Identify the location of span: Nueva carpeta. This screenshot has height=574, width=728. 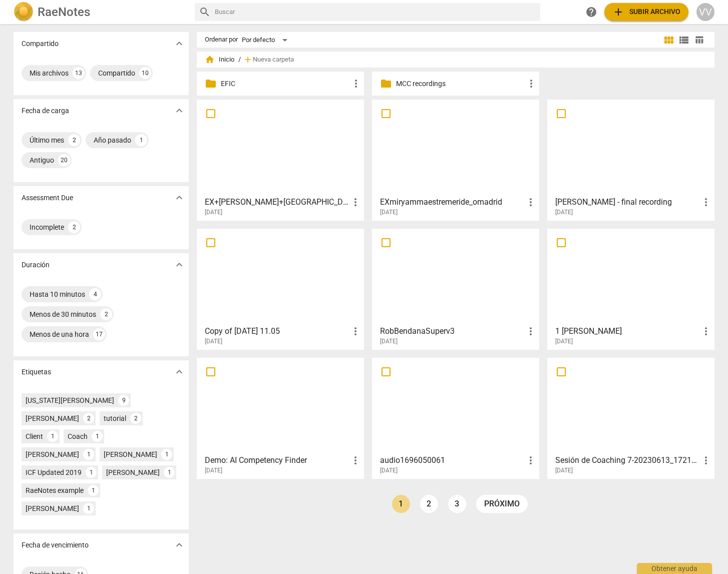
(274, 59).